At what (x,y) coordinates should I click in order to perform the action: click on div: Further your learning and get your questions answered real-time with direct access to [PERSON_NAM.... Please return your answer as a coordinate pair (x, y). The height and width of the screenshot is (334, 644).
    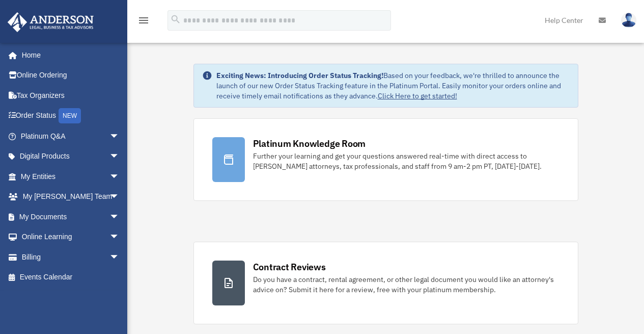
    Looking at the image, I should click on (406, 161).